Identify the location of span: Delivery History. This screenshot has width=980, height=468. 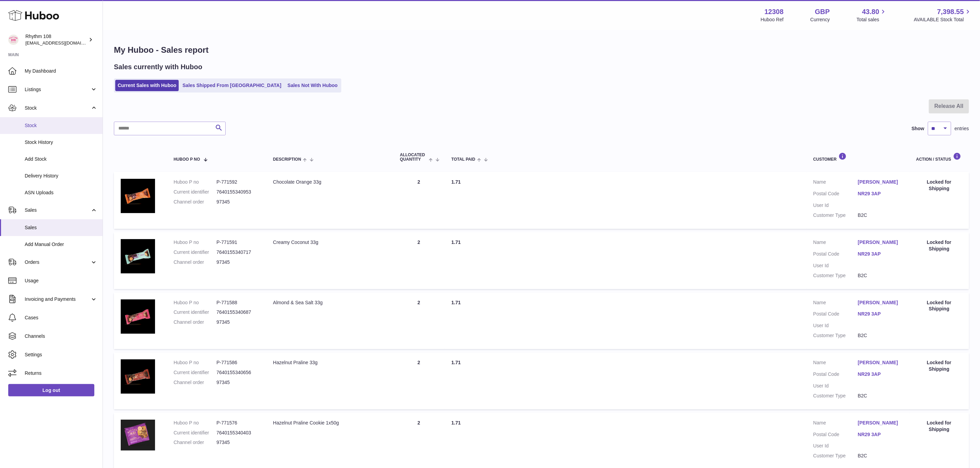
(61, 176).